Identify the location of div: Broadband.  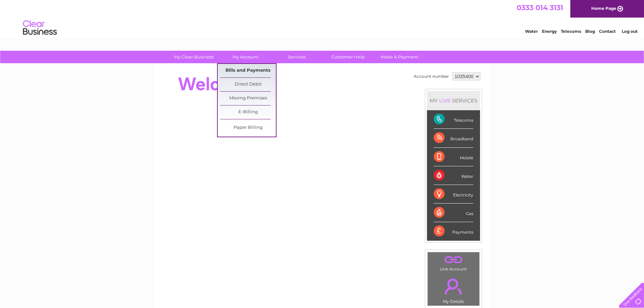
(453, 138).